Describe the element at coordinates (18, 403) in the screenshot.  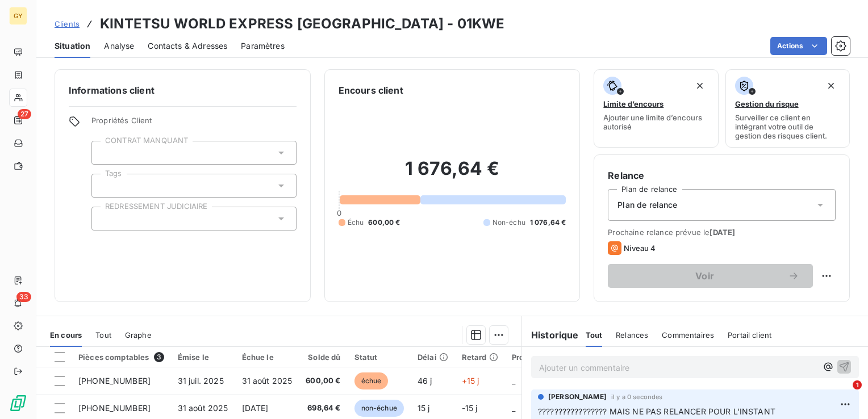
I see `img: Logo LeanPay` at that location.